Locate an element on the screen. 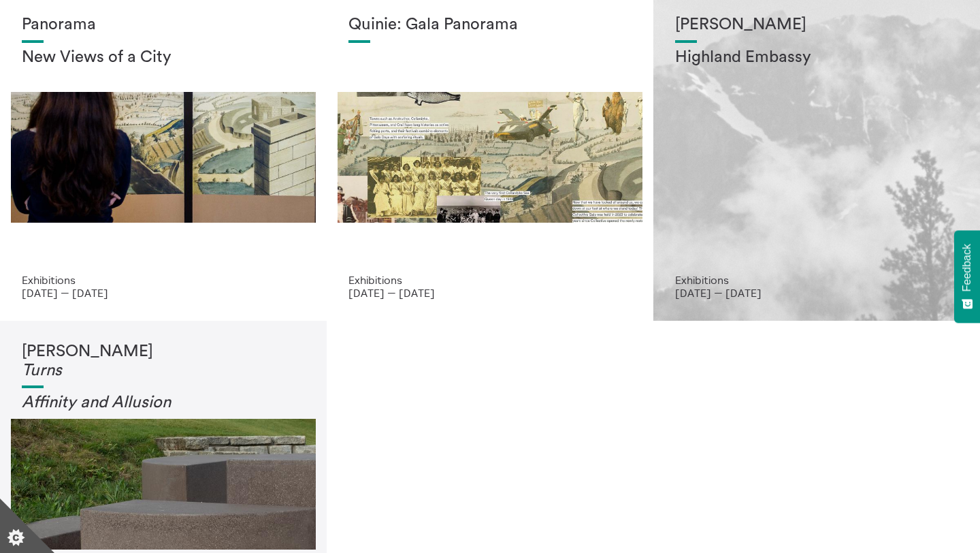 Image resolution: width=980 pixels, height=553 pixels. h1: Quinie: Gala Panorama is located at coordinates (490, 25).